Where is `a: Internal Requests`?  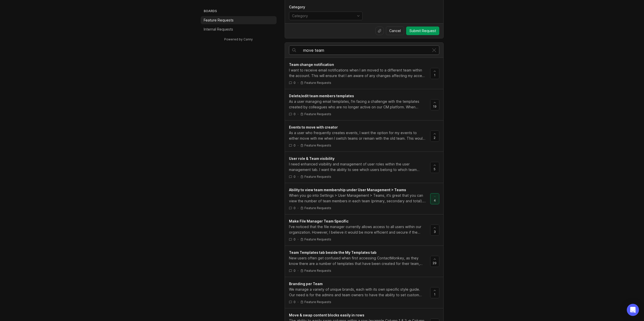
a: Internal Requests is located at coordinates (239, 30).